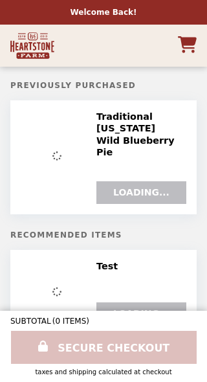 The image size is (207, 382). What do you see at coordinates (32, 45) in the screenshot?
I see `img: Brand Logo` at bounding box center [32, 45].